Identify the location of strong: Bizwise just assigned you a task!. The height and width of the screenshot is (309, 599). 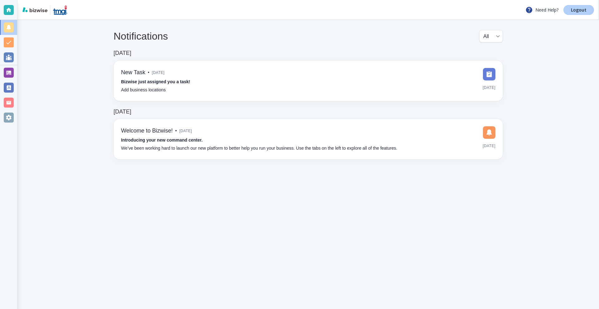
(156, 82).